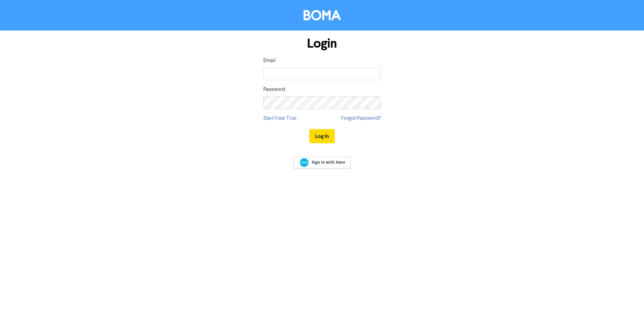 The height and width of the screenshot is (317, 644). Describe the element at coordinates (328, 163) in the screenshot. I see `span: Sign In with Xero` at that location.